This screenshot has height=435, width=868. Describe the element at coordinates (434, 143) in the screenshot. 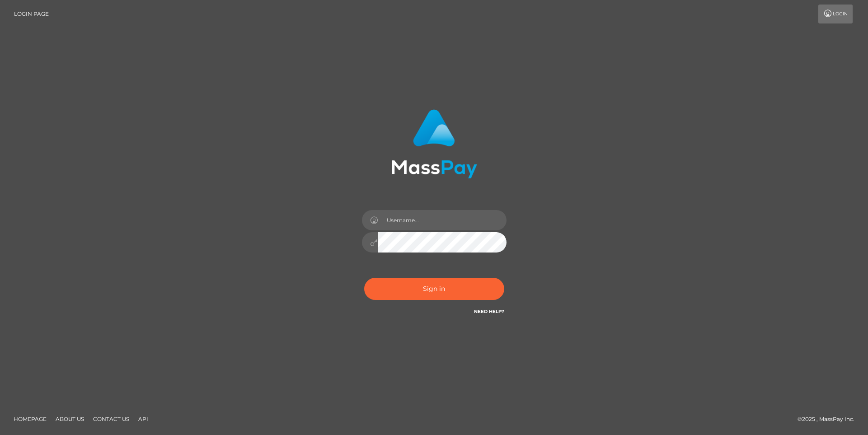

I see `img: MassPay Login` at that location.